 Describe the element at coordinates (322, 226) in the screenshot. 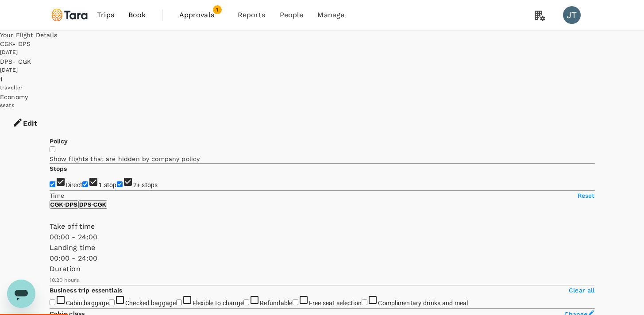

I see `p: Take off time` at that location.